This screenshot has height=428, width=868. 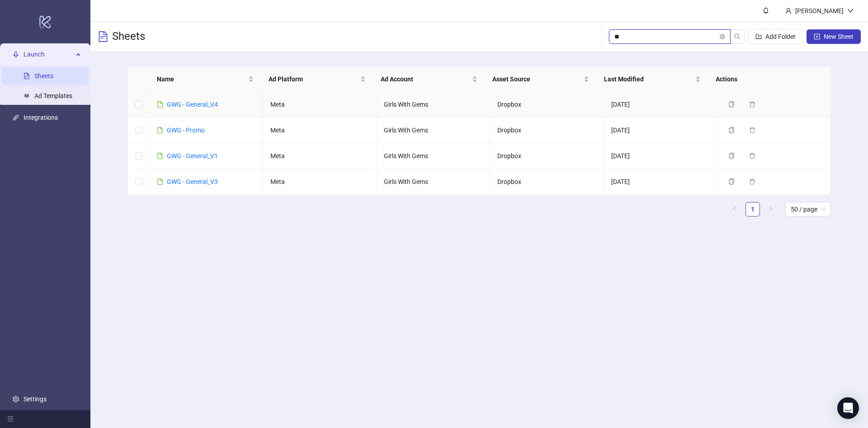 I want to click on button: right, so click(x=771, y=209).